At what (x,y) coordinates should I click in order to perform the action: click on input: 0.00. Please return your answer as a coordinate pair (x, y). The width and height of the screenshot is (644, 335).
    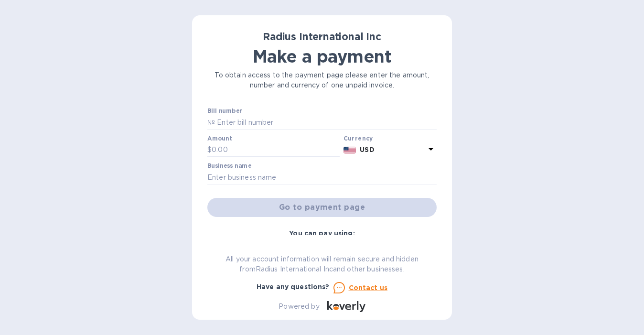
    Looking at the image, I should click on (276, 150).